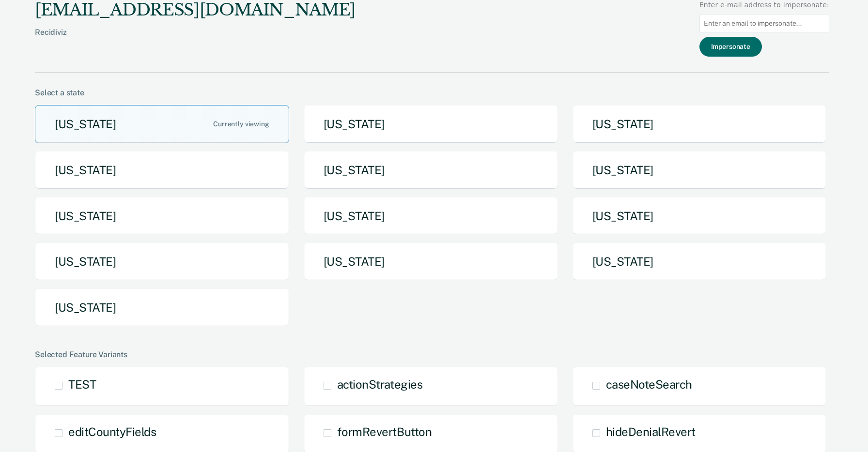 This screenshot has height=452, width=868. What do you see at coordinates (384, 432) in the screenshot?
I see `span: formRevertButton` at bounding box center [384, 432].